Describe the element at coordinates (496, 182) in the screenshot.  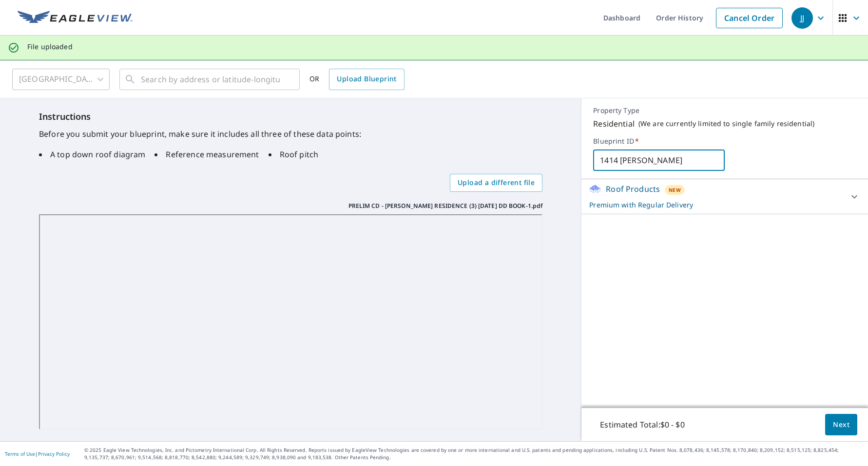
I see `span: Upload a different file` at that location.